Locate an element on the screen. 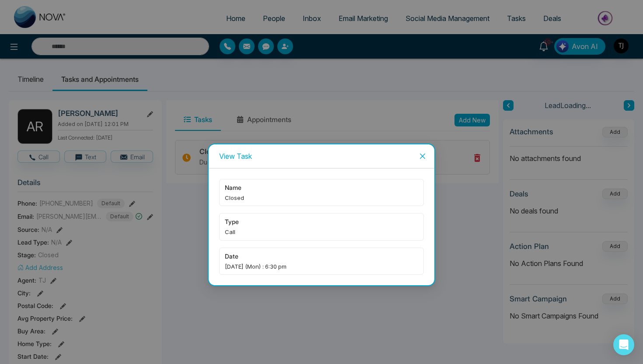 Image resolution: width=643 pixels, height=364 pixels. button: Close is located at coordinates (423, 156).